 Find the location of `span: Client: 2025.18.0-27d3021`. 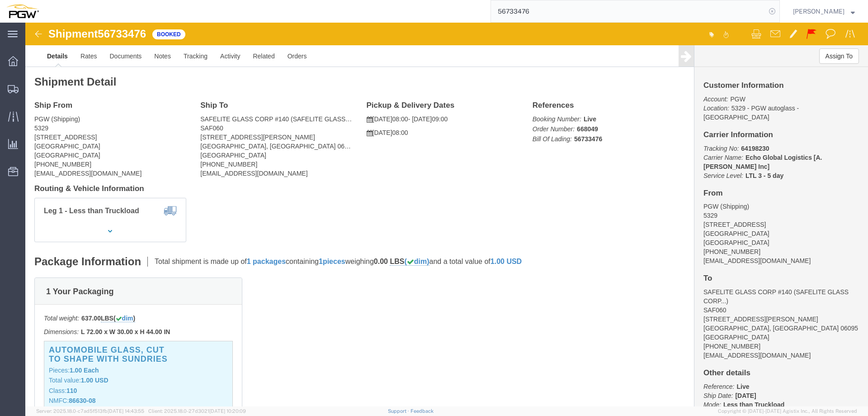

span: Client: 2025.18.0-27d3021 is located at coordinates (197, 410).